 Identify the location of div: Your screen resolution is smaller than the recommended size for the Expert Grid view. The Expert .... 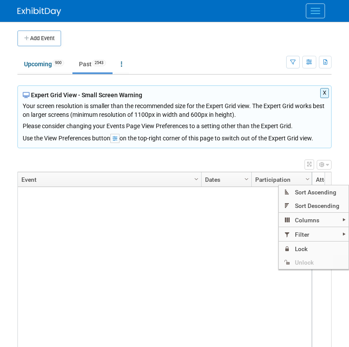
(174, 115).